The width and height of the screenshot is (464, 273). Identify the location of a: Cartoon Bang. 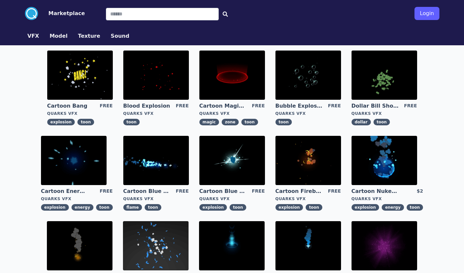
(71, 106).